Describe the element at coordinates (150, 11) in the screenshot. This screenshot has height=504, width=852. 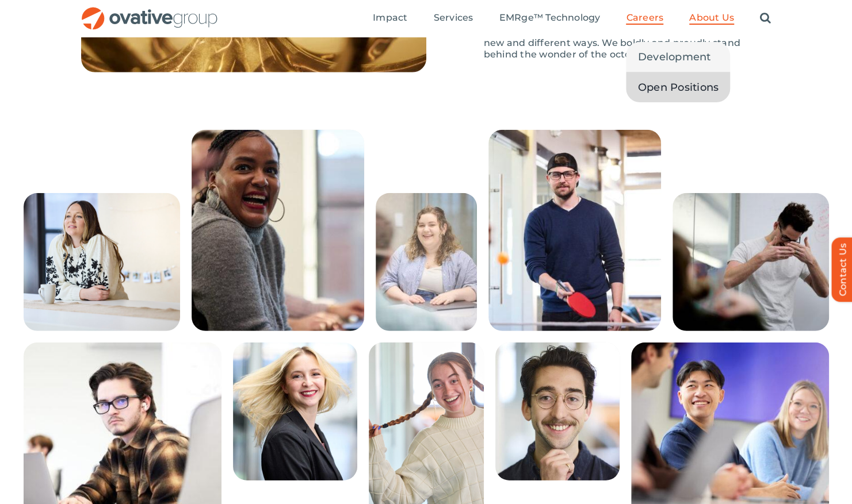
I see `a: OG_Full_horizontal_RGB` at that location.